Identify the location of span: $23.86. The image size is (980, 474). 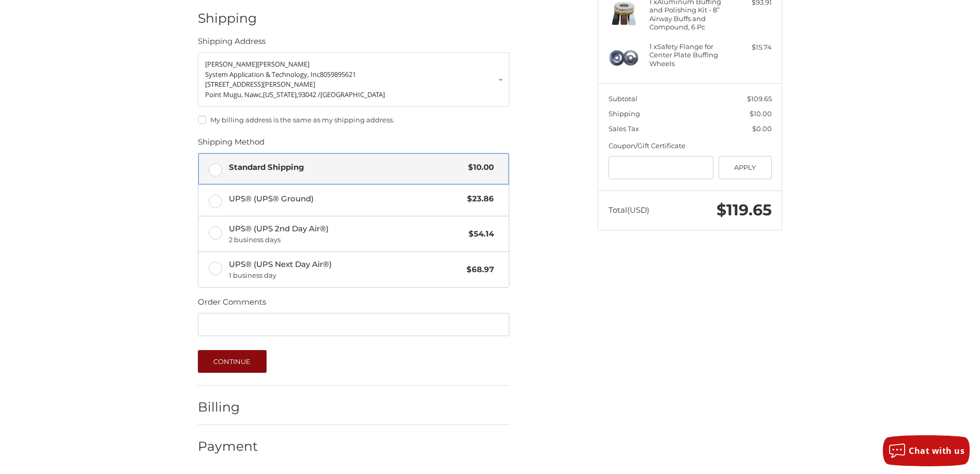
(478, 199).